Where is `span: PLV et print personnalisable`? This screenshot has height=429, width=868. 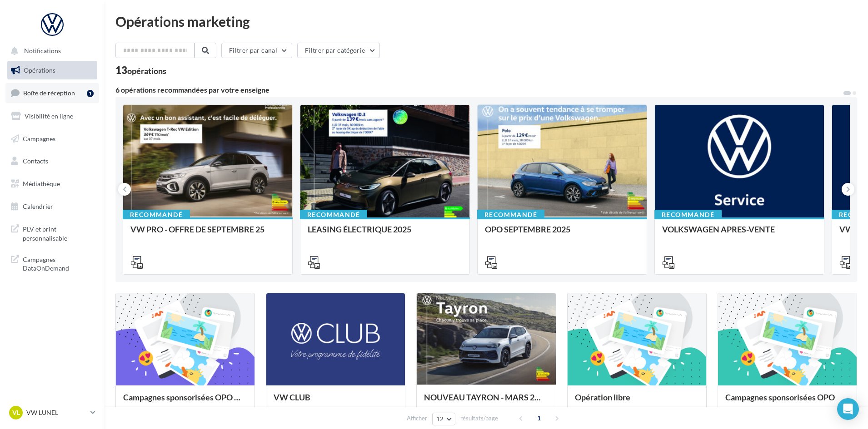 span: PLV et print personnalisable is located at coordinates (58, 233).